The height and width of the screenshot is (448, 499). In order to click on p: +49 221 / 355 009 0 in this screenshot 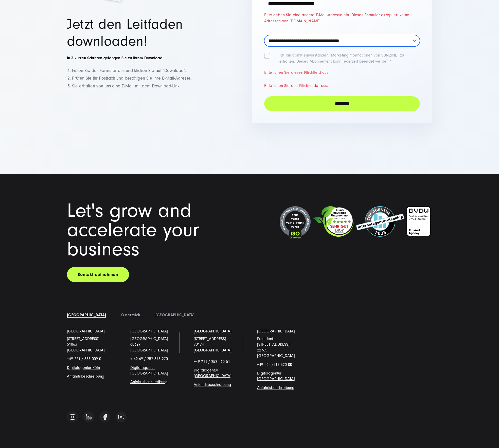, I will do `click(91, 358)`.